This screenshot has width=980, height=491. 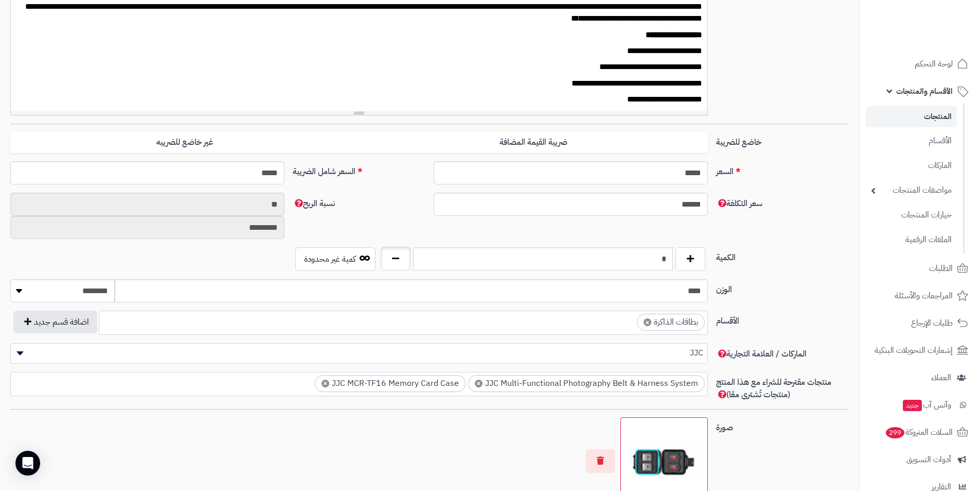 What do you see at coordinates (927, 405) in the screenshot?
I see `span: وآتس آب` at bounding box center [927, 405].